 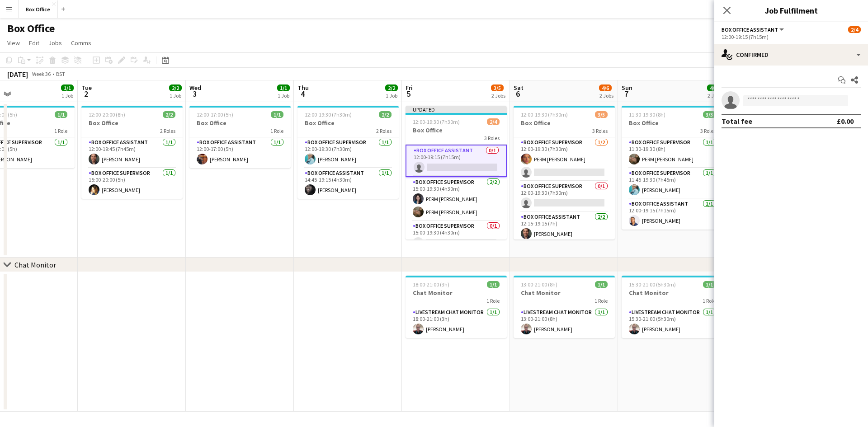 I want to click on div: Updated, so click(x=456, y=109).